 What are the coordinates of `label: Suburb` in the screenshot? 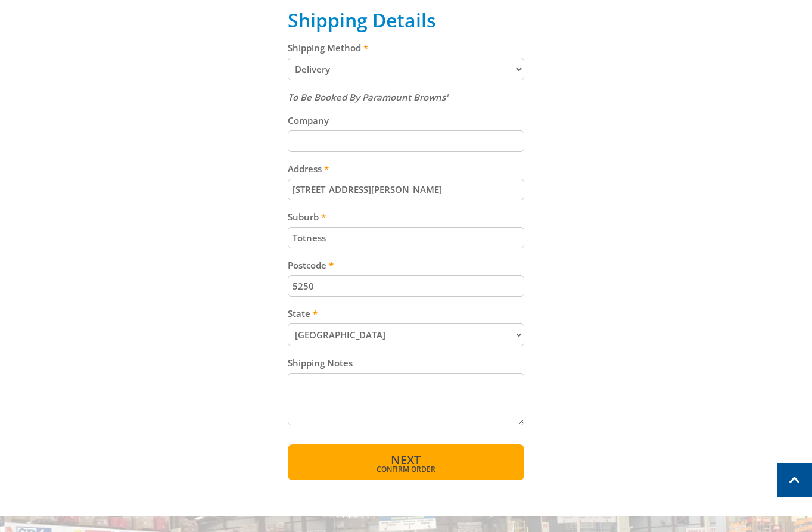 It's located at (405, 217).